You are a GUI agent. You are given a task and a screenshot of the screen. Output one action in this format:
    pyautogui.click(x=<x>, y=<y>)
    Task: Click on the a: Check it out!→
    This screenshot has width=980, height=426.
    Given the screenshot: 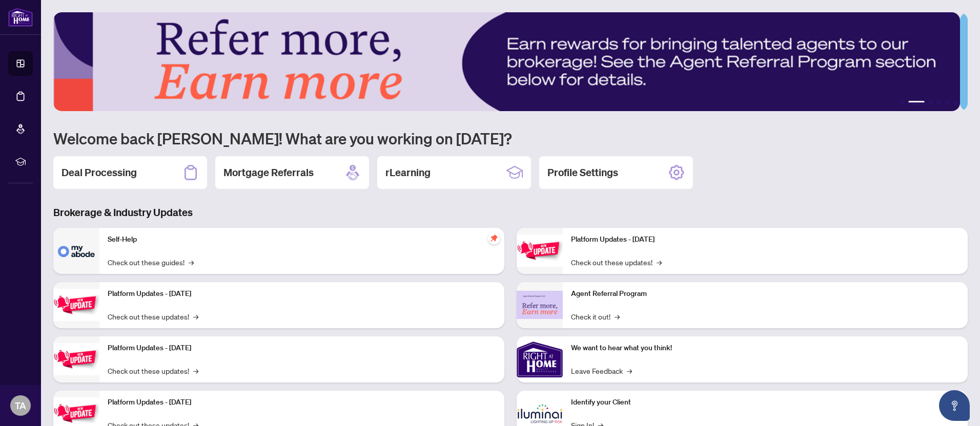 What is the action you would take?
    pyautogui.click(x=595, y=316)
    